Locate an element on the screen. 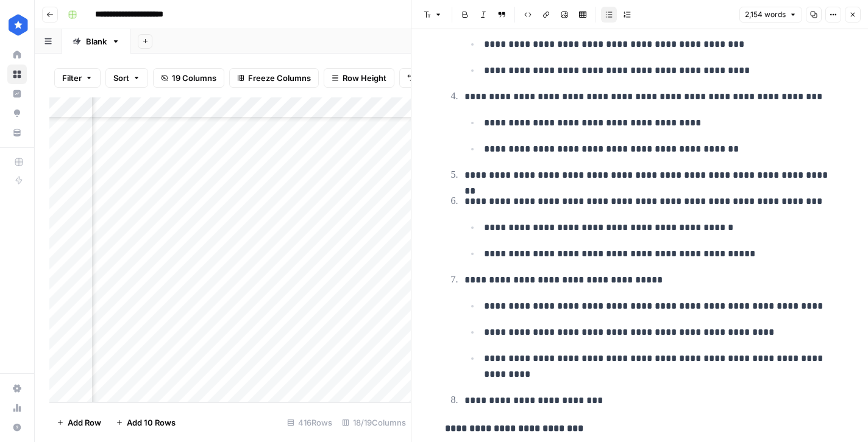  button: Add 10 Rows is located at coordinates (146, 423).